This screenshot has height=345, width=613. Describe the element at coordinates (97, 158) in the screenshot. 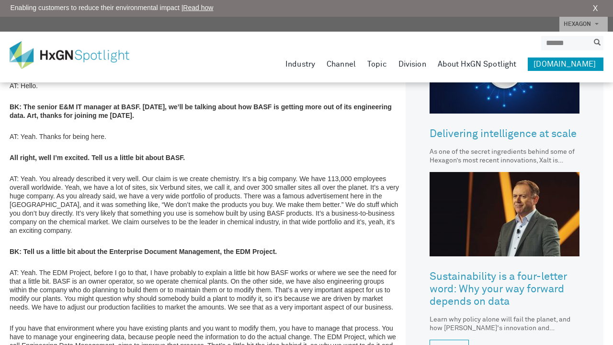

I see `strong: All right, well I’m excited. Tell us a little bit about BASF.` at that location.